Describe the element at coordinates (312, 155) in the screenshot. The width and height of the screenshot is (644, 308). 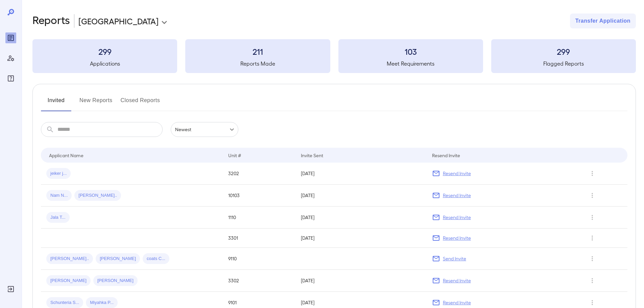
I see `div: Invite Sent` at that location.